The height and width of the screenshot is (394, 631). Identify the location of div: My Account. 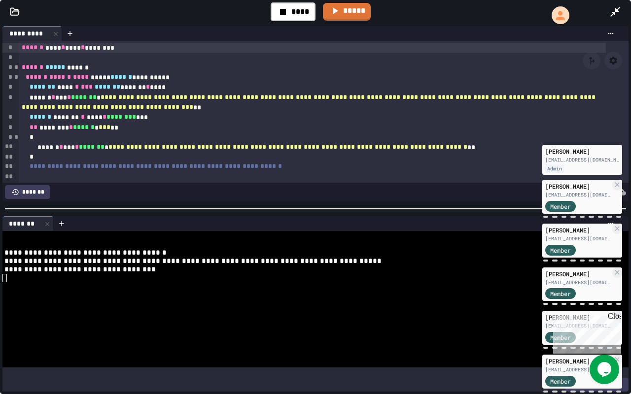
(556, 15).